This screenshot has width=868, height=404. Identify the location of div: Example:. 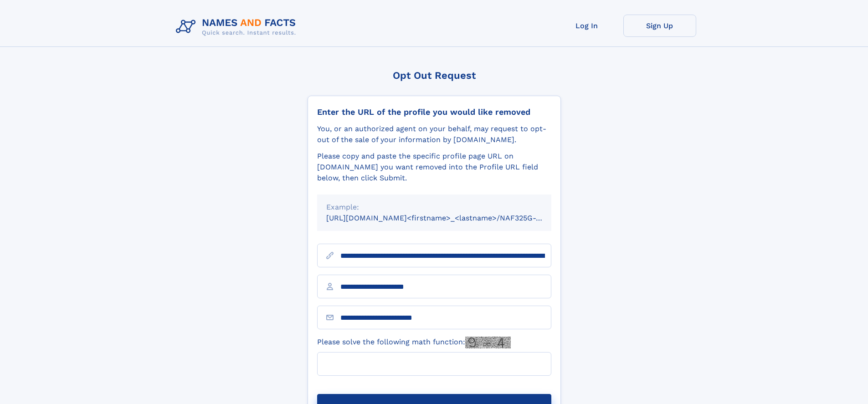
(434, 207).